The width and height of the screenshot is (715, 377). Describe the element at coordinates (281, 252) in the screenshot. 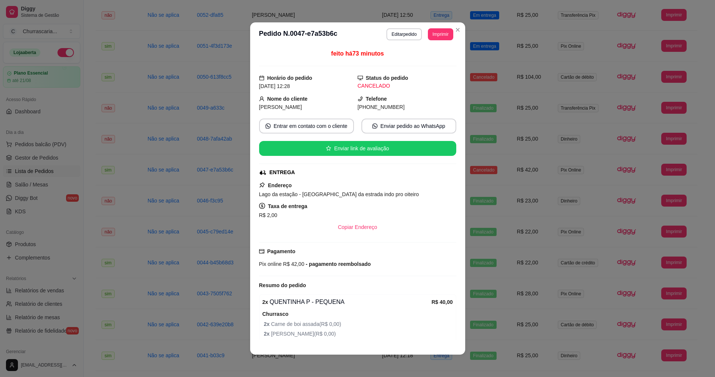

I see `strong: Pagamento` at that location.